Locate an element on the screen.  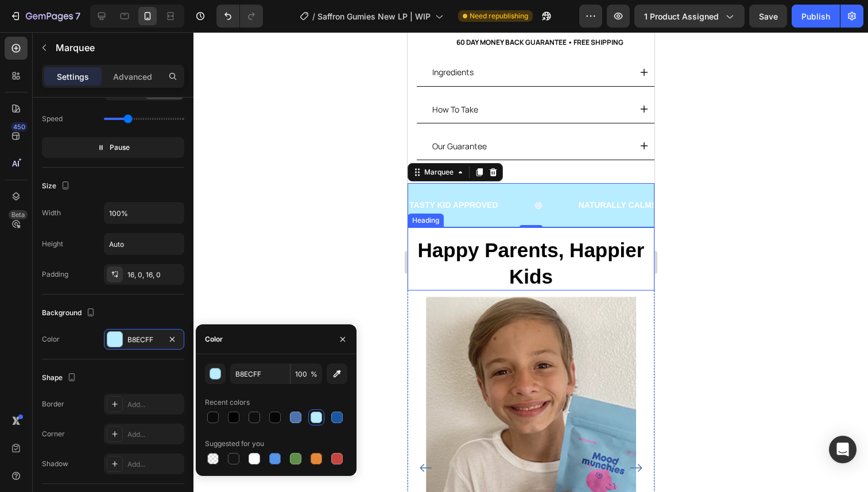
button: Carousel Next Arrow is located at coordinates (228, 436).